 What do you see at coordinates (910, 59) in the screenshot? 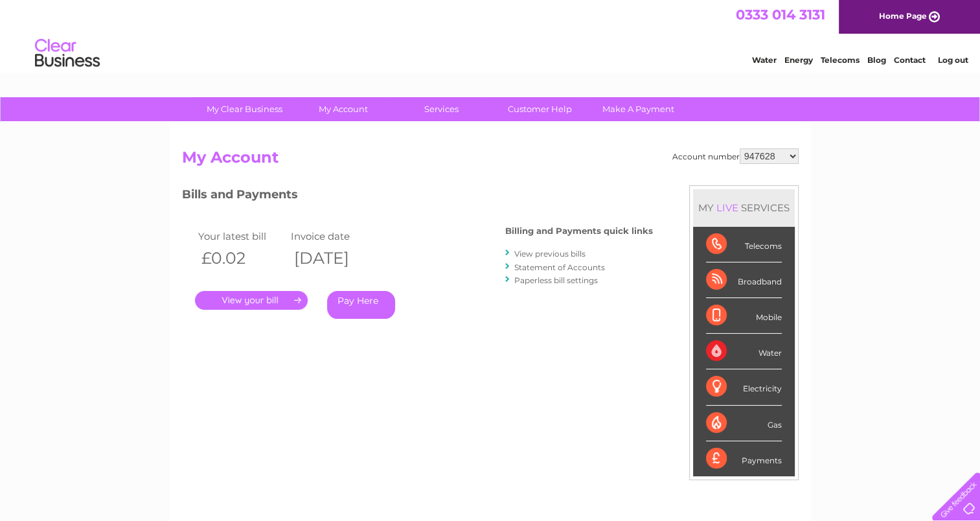
I see `a: Contact` at bounding box center [910, 59].